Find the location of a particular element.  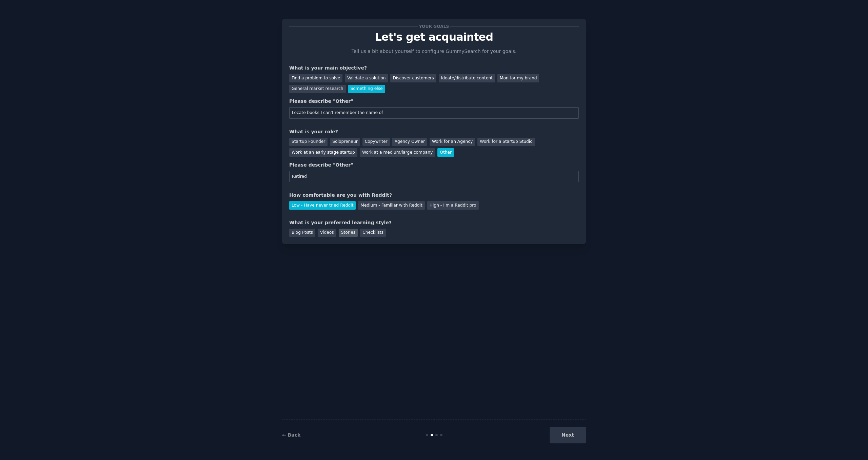

div: Stories is located at coordinates (348, 232).